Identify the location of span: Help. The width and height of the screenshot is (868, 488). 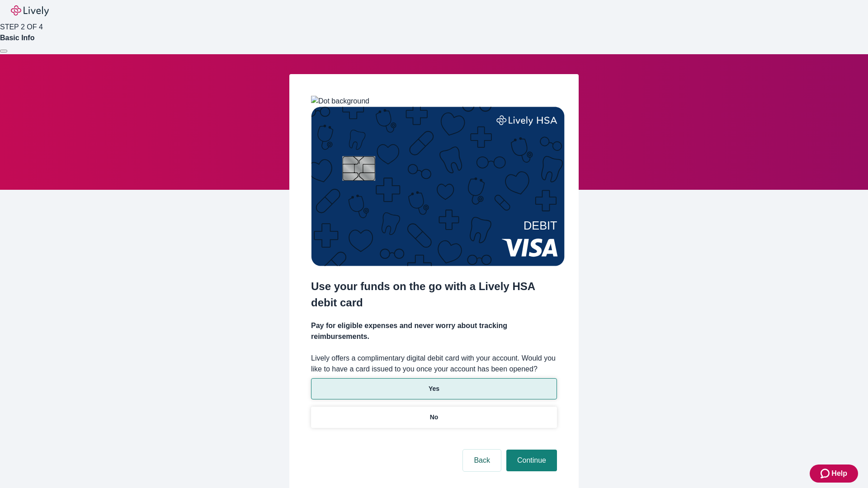
(839, 474).